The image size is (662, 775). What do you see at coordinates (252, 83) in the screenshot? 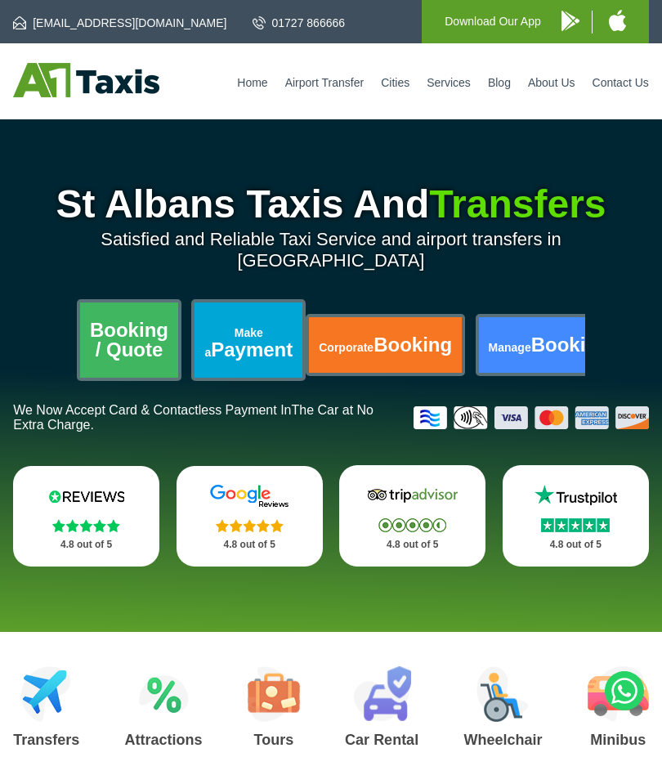
I see `a: Home` at bounding box center [252, 83].